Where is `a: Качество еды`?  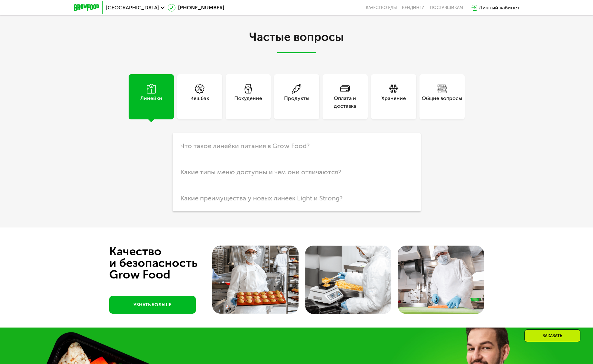 a: Качество еды is located at coordinates (381, 8).